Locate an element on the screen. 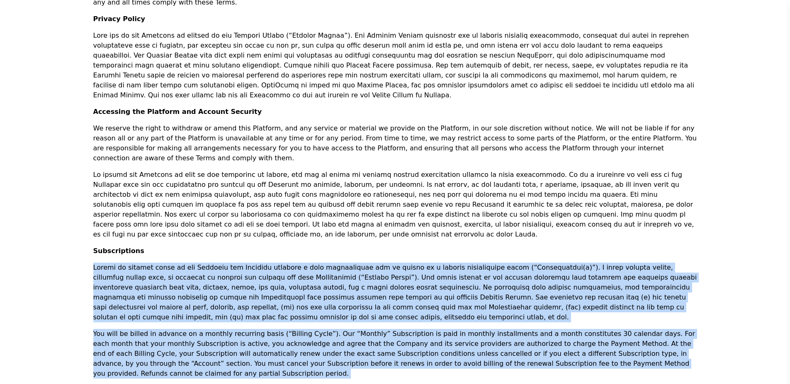 Image resolution: width=790 pixels, height=384 pixels. p: We reserve the right to withdraw or amend this Platform, and any service or material we provide o... is located at coordinates (395, 143).